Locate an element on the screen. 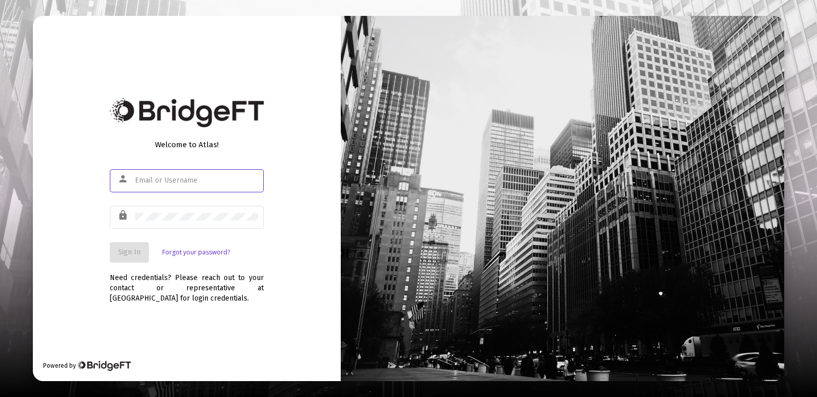  a: Forgot your password? is located at coordinates (196, 253).